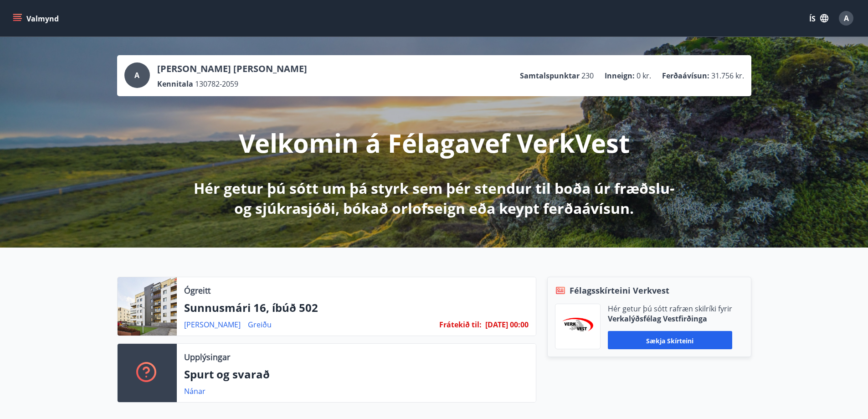  Describe the element at coordinates (684, 76) in the screenshot. I see `font: Ferðaávísun` at that location.